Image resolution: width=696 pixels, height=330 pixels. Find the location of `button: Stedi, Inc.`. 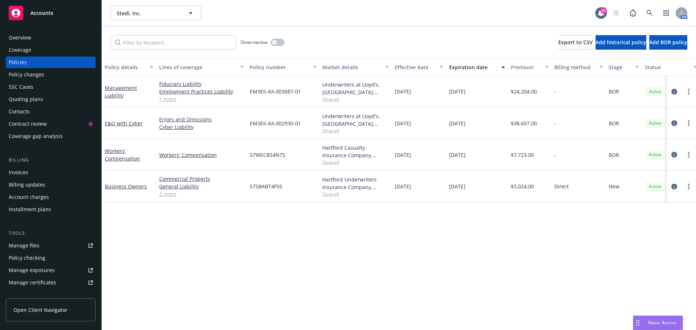

button: Stedi, Inc. is located at coordinates (156, 13).